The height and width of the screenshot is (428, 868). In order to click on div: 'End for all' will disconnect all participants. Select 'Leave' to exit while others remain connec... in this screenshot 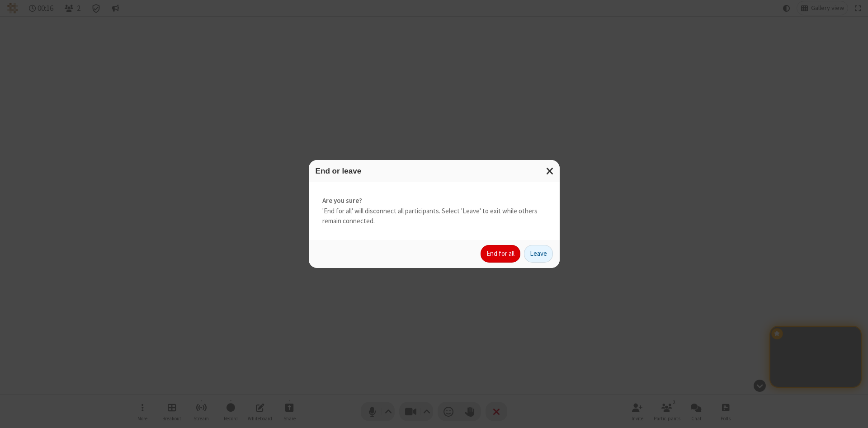, I will do `click(434, 211)`.